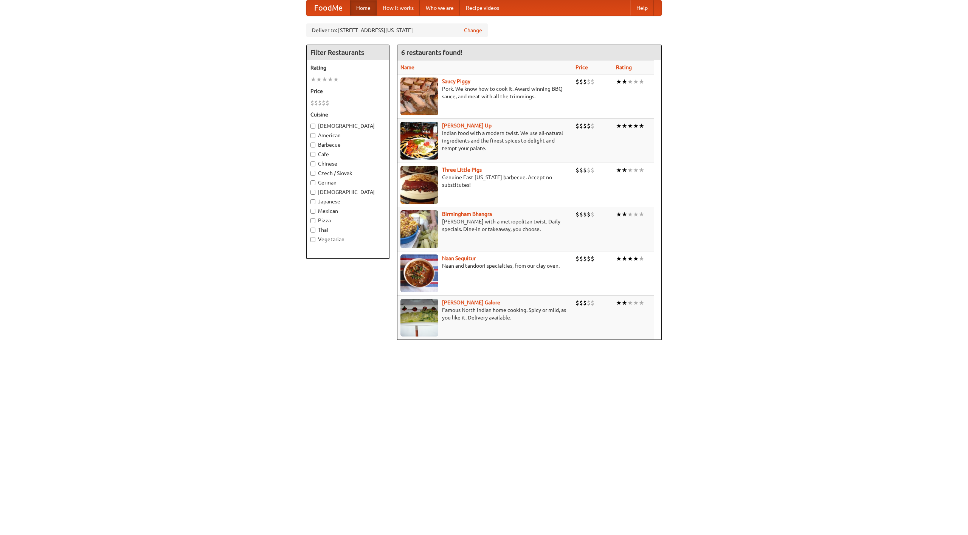 This screenshot has height=535, width=968. Describe the element at coordinates (313, 173) in the screenshot. I see `input: Czech / Slovak` at that location.